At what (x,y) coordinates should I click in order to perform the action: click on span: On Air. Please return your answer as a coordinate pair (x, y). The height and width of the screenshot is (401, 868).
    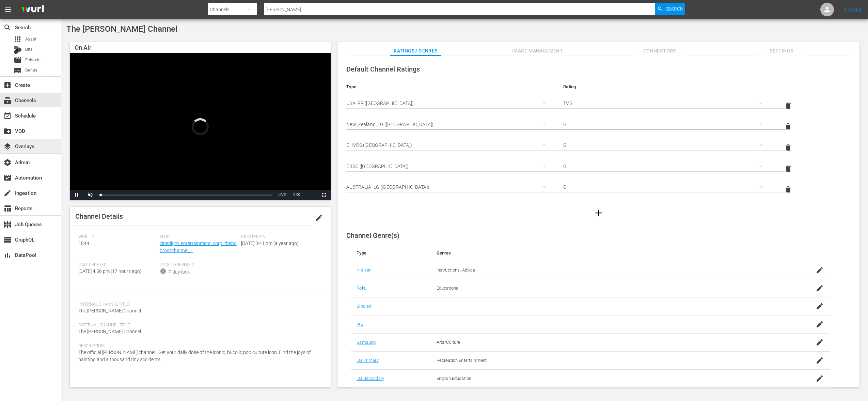
    Looking at the image, I should click on (82, 47).